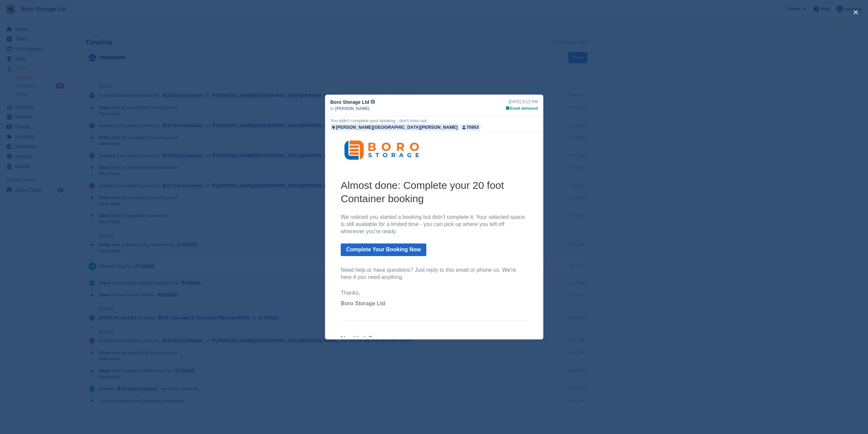 This screenshot has height=434, width=868. What do you see at coordinates (856, 12) in the screenshot?
I see `button: close` at bounding box center [856, 12].